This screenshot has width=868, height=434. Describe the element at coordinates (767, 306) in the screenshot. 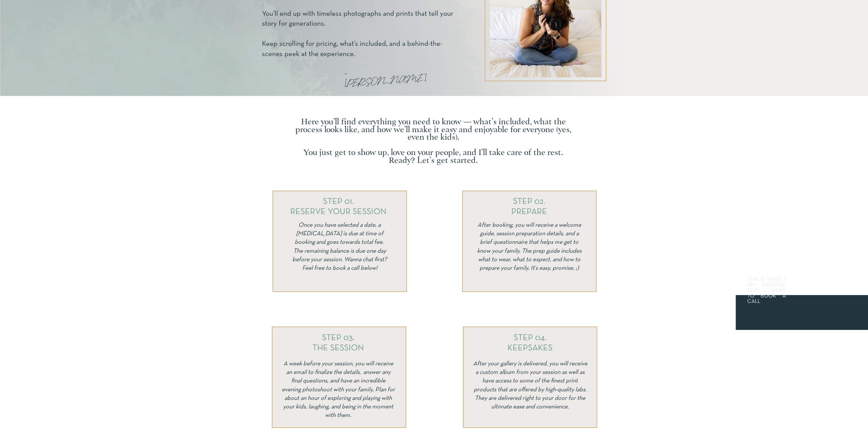

I see `p: THIS IS WHAT I AM LOOKING FOR! I WANT TO BOOK A CALL` at that location.